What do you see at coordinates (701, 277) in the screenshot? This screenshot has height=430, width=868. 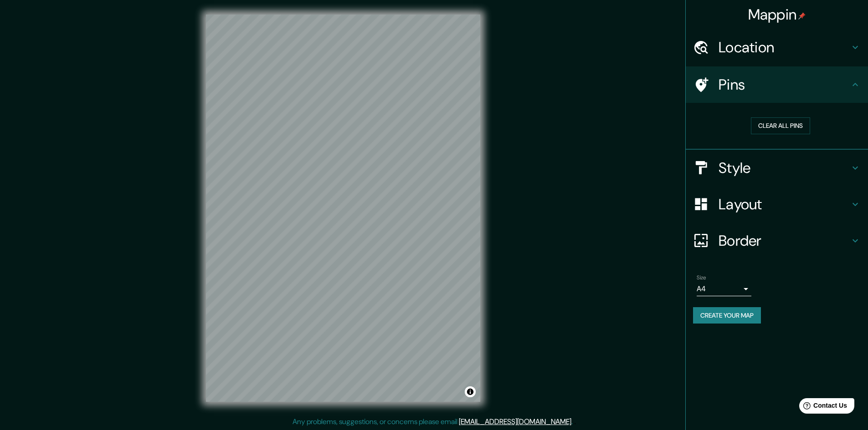 I see `label: Size` at bounding box center [701, 277].